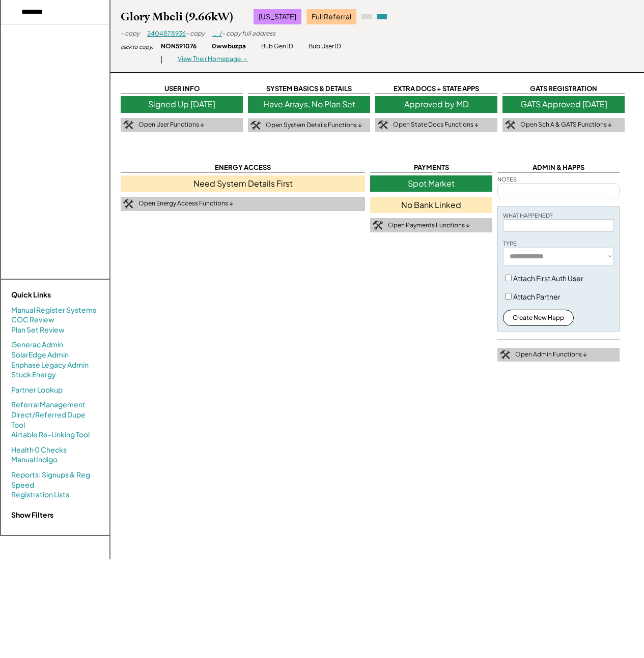 This screenshot has width=644, height=658. Describe the element at coordinates (563, 89) in the screenshot. I see `div: GATS REGISTRATION` at that location.